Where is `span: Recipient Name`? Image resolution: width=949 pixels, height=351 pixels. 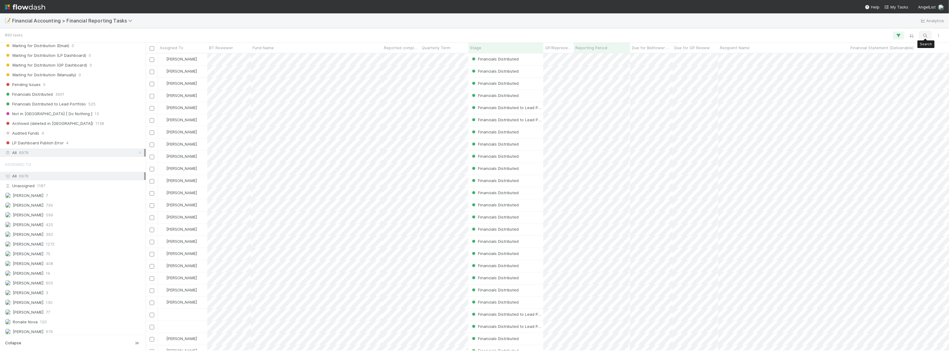 span: Recipient Name is located at coordinates (735, 48).